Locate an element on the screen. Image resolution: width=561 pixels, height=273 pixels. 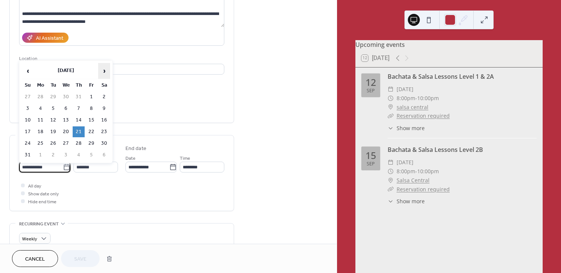
span: Hide end time is located at coordinates (42, 201).